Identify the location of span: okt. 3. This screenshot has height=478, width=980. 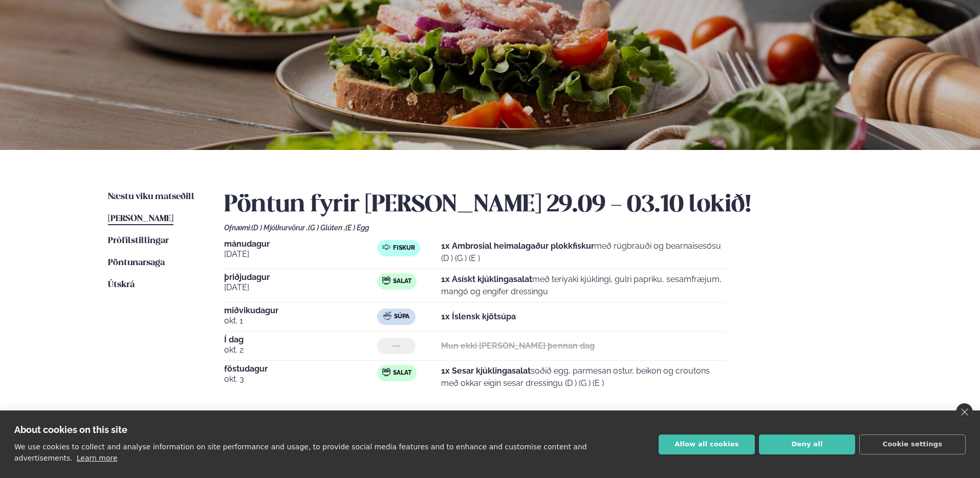
(300, 379).